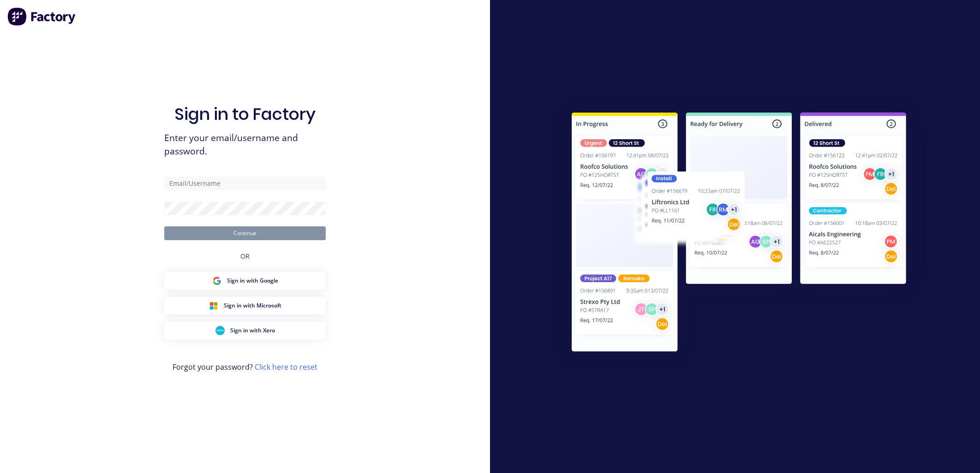  I want to click on span: Enter your email/username and password., so click(245, 145).